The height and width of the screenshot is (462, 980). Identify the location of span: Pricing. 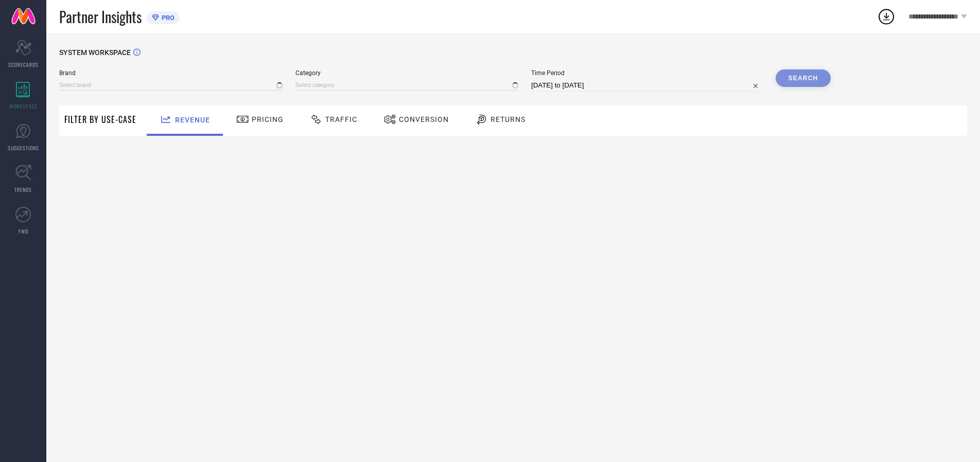
(268, 120).